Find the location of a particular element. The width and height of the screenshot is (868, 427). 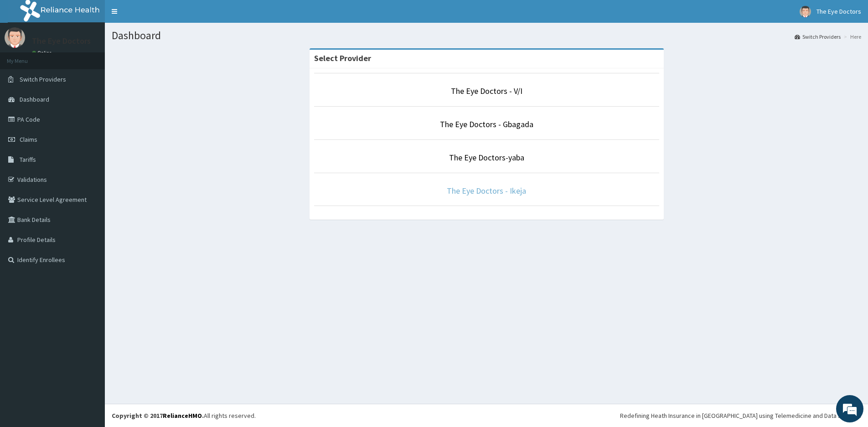

a: Online is located at coordinates (43, 53).